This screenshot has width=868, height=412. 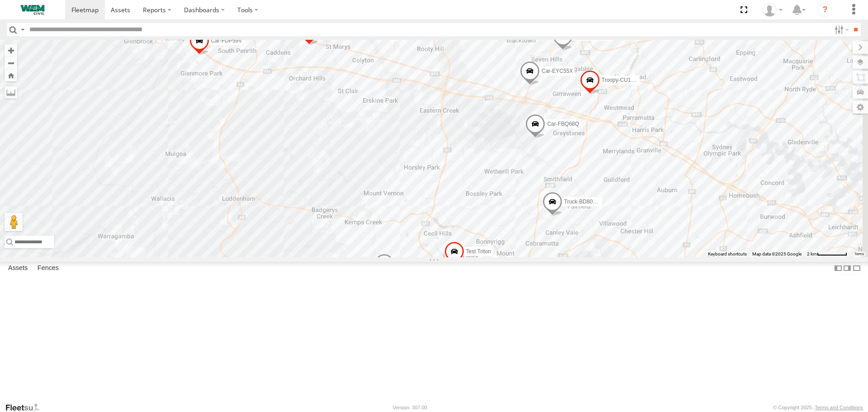 What do you see at coordinates (10, 63) in the screenshot?
I see `button: Zoom out` at bounding box center [10, 63].